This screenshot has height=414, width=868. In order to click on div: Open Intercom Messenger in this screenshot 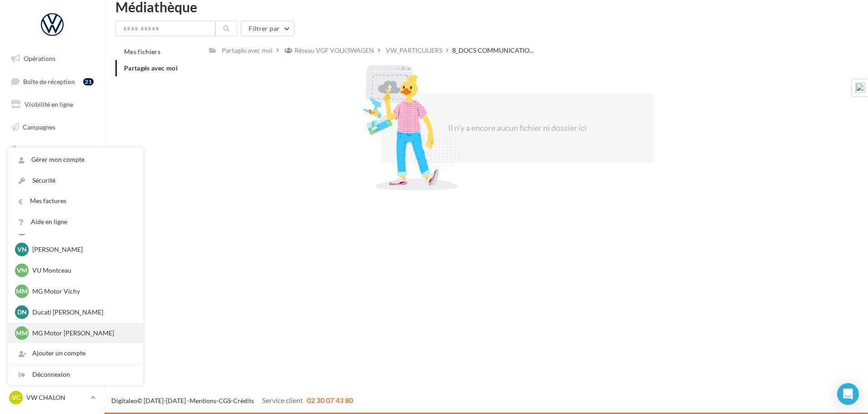, I will do `click(849, 395)`.